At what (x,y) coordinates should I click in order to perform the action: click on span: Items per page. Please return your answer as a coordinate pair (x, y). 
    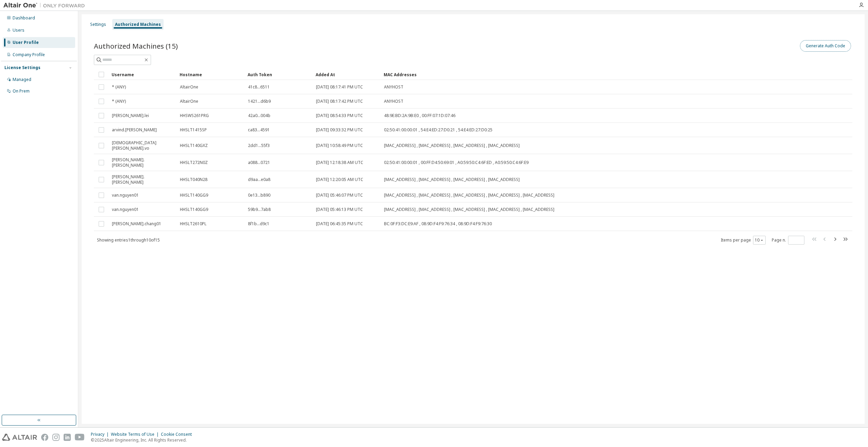
    Looking at the image, I should click on (743, 240).